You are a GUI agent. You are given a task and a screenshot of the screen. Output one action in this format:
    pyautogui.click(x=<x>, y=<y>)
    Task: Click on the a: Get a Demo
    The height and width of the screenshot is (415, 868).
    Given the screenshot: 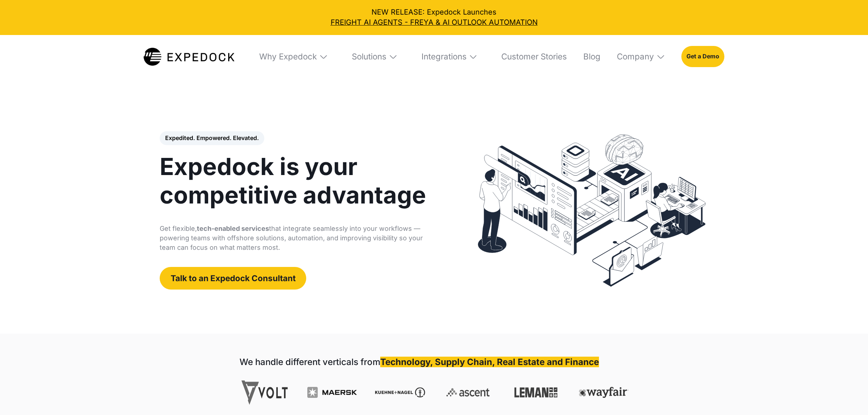 What is the action you would take?
    pyautogui.click(x=702, y=57)
    